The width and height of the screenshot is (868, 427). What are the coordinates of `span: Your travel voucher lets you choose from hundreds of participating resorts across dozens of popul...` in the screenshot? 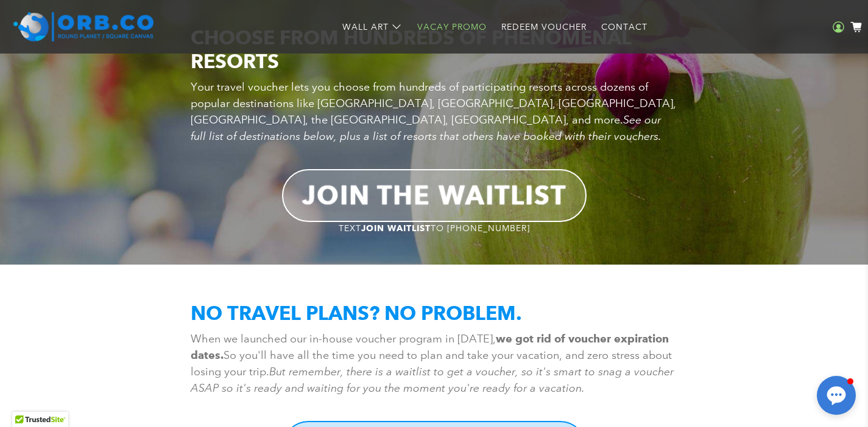 It's located at (433, 111).